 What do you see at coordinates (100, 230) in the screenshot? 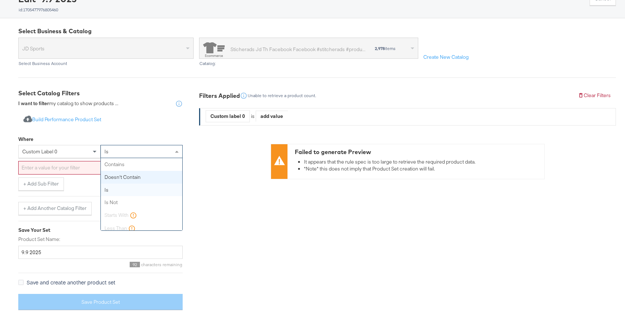
I see `div: Save Your Set` at bounding box center [100, 230].